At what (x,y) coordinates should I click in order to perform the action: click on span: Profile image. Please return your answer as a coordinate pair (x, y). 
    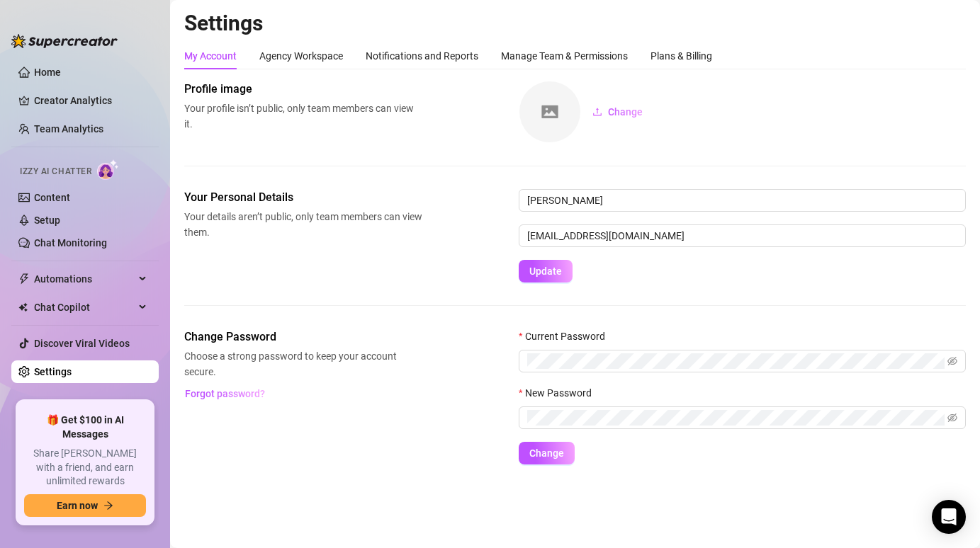
    Looking at the image, I should click on (303, 89).